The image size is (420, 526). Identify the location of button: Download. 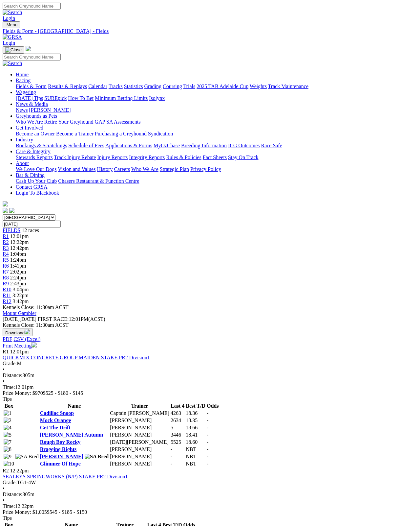
(17, 332).